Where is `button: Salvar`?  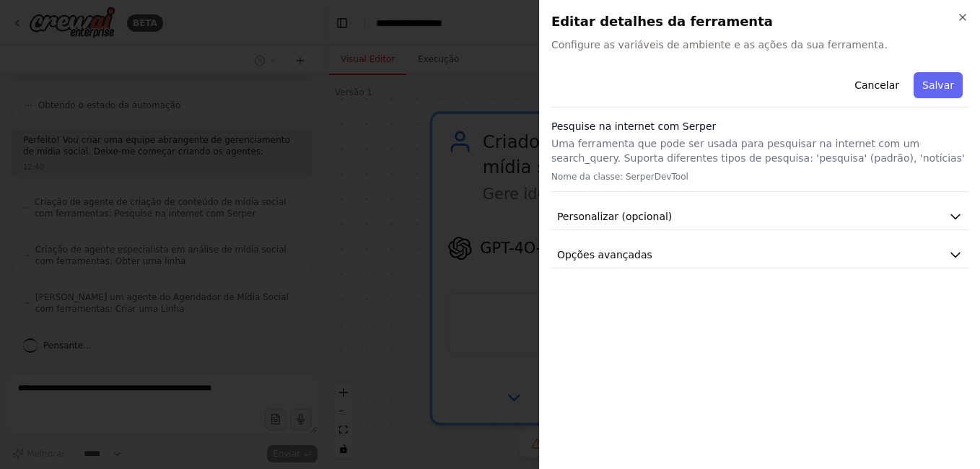 button: Salvar is located at coordinates (938, 85).